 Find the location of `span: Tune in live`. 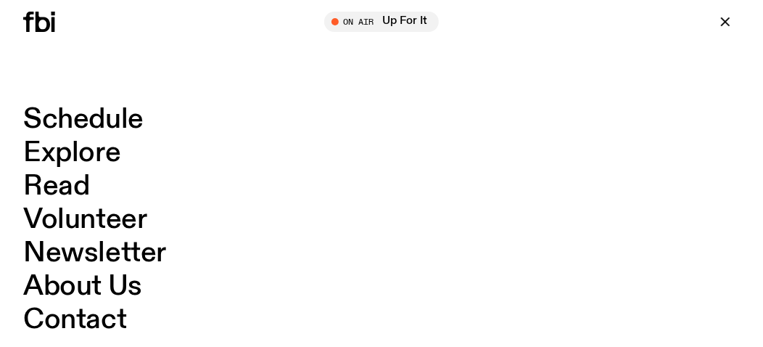

span: Tune in live is located at coordinates (386, 21).